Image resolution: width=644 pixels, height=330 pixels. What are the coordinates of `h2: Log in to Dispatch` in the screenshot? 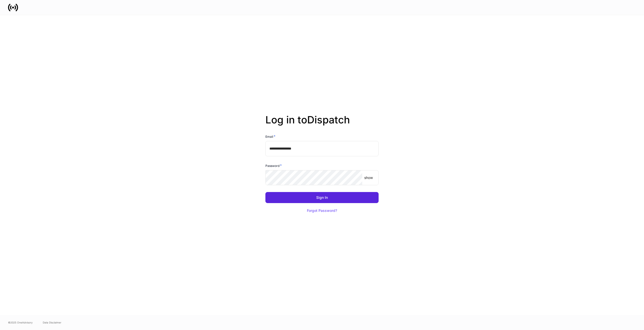 It's located at (322, 124).